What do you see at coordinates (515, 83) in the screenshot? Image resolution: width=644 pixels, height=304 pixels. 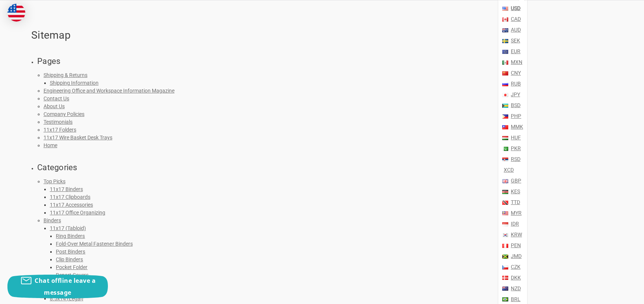 I see `a: RUB` at bounding box center [515, 83].